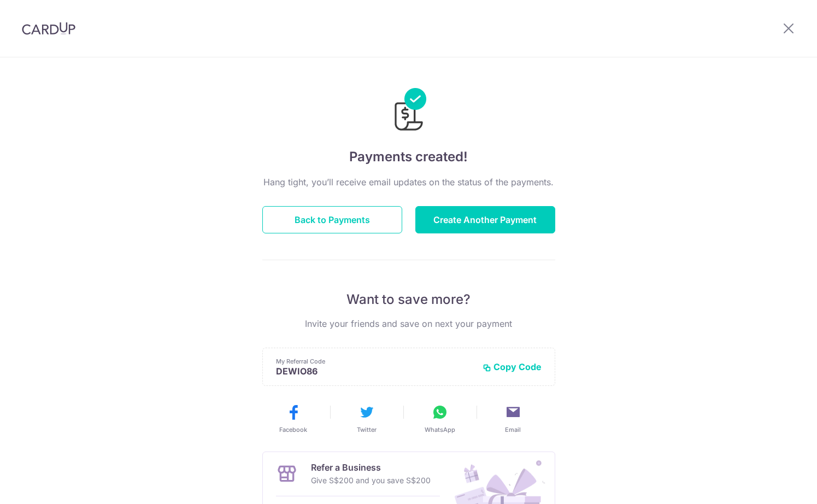 This screenshot has width=817, height=504. What do you see at coordinates (333, 220) in the screenshot?
I see `button: Back to Payments` at bounding box center [333, 220].